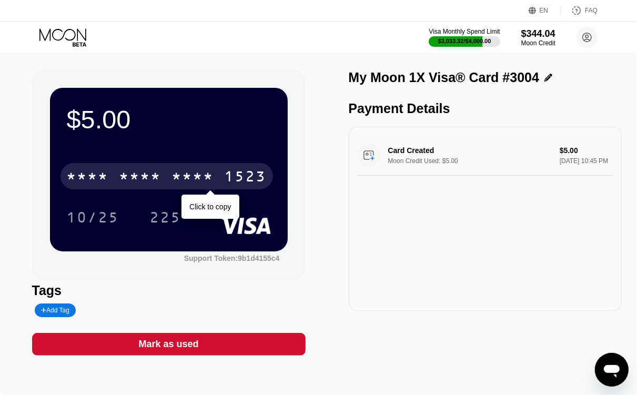  What do you see at coordinates (169, 291) in the screenshot?
I see `div: Tags` at bounding box center [169, 291].